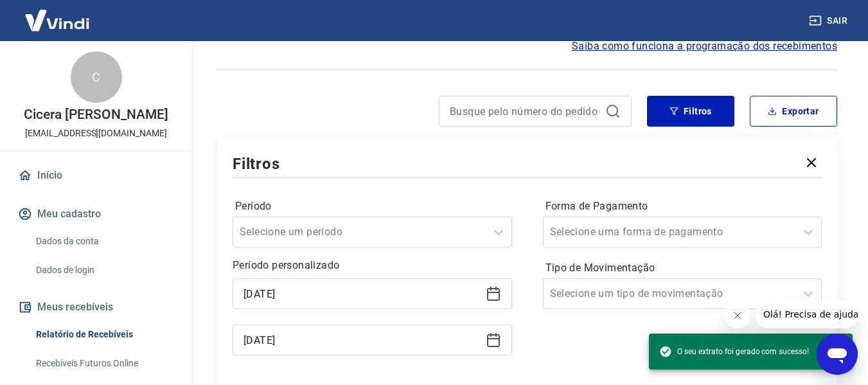 The image size is (868, 385). I want to click on button: Filtros, so click(691, 111).